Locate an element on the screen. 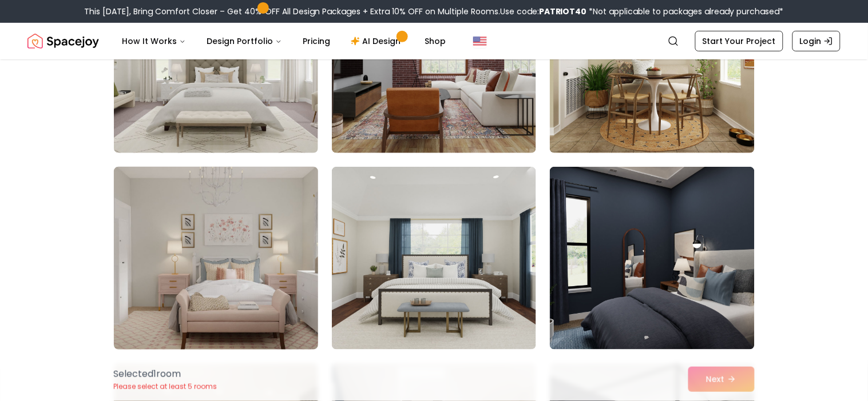 The height and width of the screenshot is (401, 868). a: Spacejoy is located at coordinates (63, 41).